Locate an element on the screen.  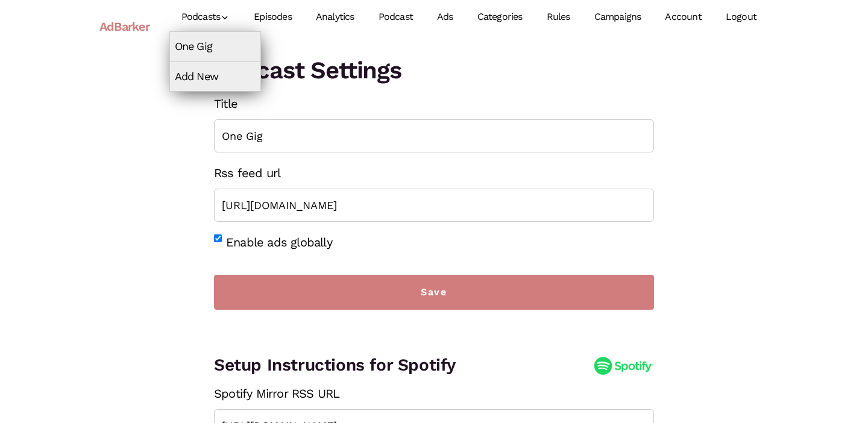
a: Add New is located at coordinates (216, 77).